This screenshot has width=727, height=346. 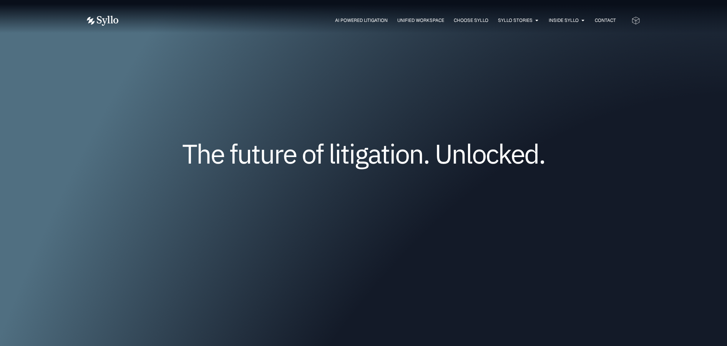 What do you see at coordinates (564, 20) in the screenshot?
I see `span: Inside Syllo` at bounding box center [564, 20].